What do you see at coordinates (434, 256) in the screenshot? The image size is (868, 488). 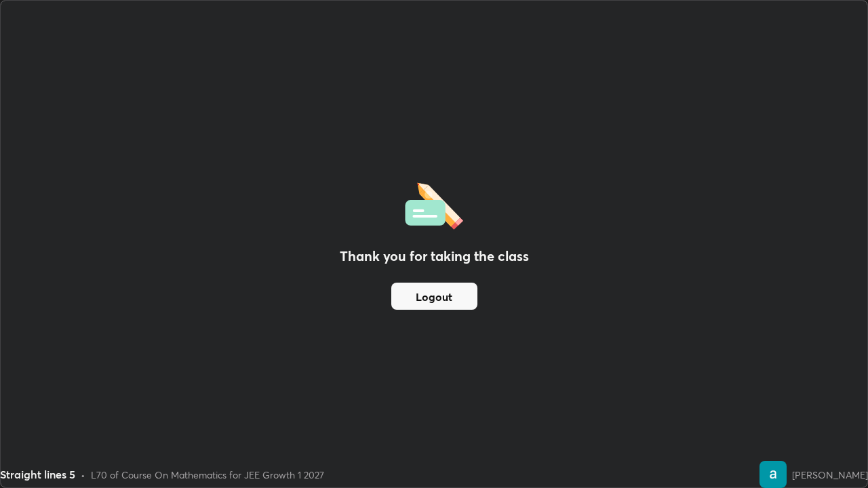 I see `h2: Thank you for taking the class` at bounding box center [434, 256].